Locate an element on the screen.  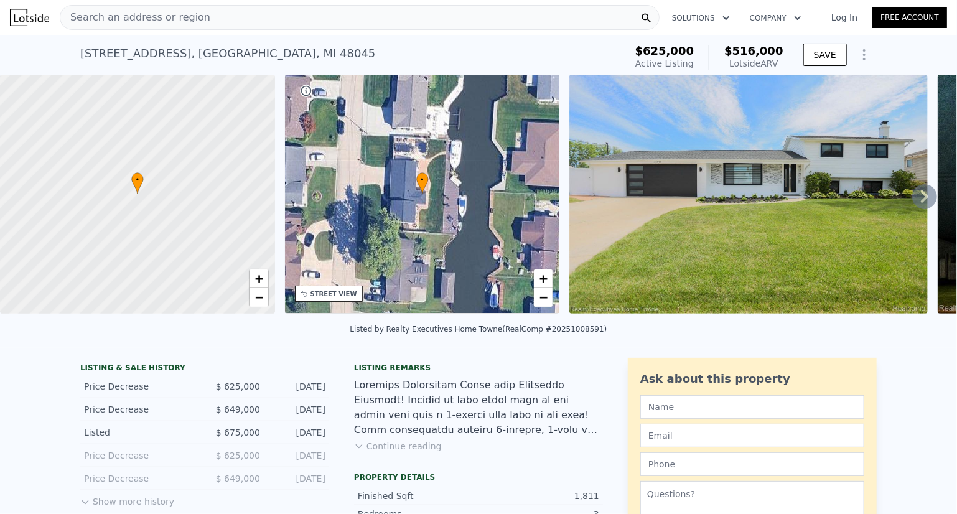
button: Solutions is located at coordinates (701, 18).